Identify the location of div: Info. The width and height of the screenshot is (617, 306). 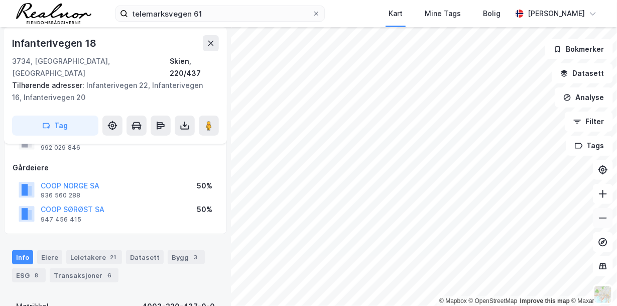
(23, 257).